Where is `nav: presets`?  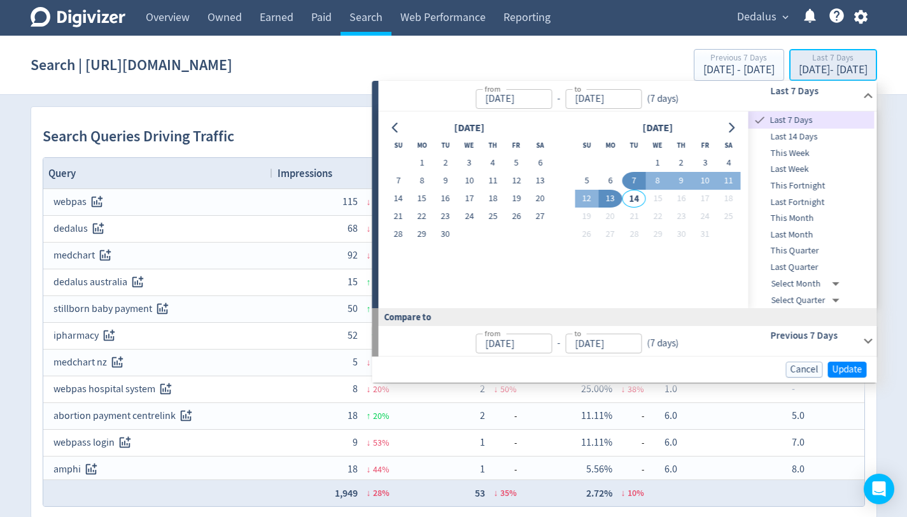
nav: presets is located at coordinates (812, 210).